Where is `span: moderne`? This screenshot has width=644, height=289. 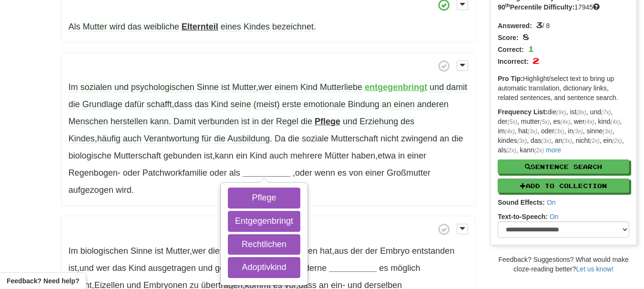 span: moderne is located at coordinates (309, 268).